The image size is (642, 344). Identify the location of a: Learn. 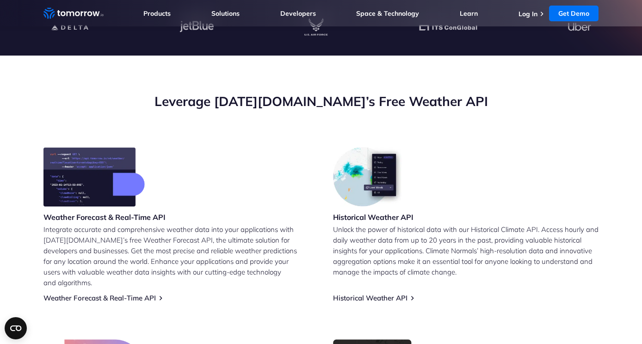
(469, 13).